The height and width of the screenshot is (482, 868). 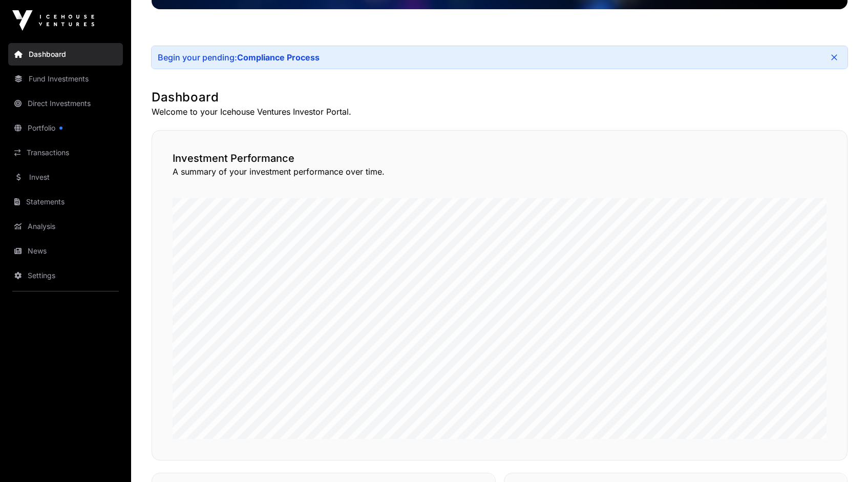 I want to click on a: Fund Investments, so click(x=66, y=79).